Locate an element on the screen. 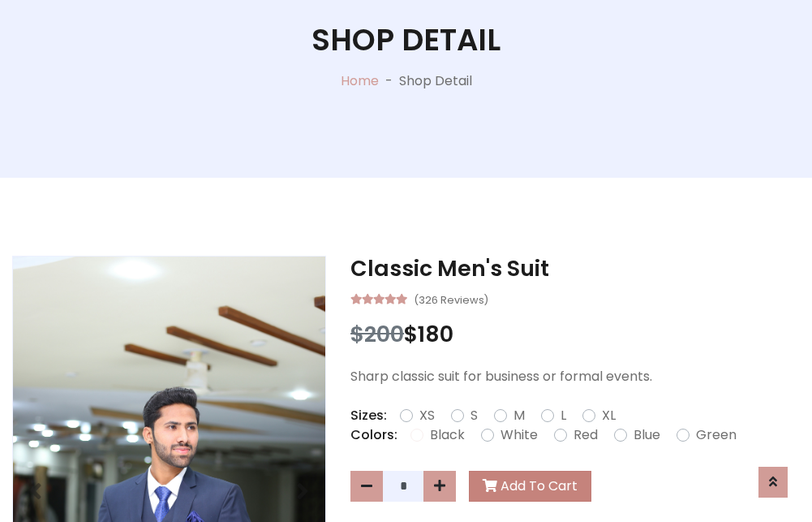  h3: Classic Men's Suit is located at coordinates (576, 268).